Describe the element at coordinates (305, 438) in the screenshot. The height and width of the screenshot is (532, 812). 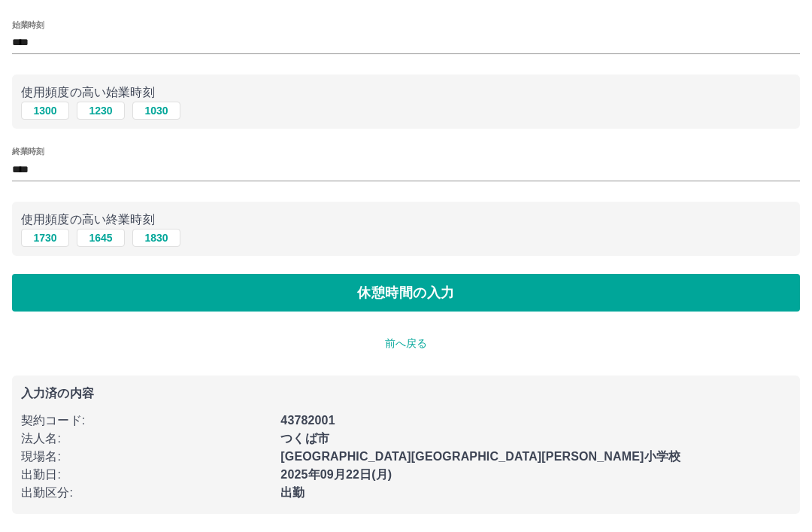
I see `b: つくば市` at that location.